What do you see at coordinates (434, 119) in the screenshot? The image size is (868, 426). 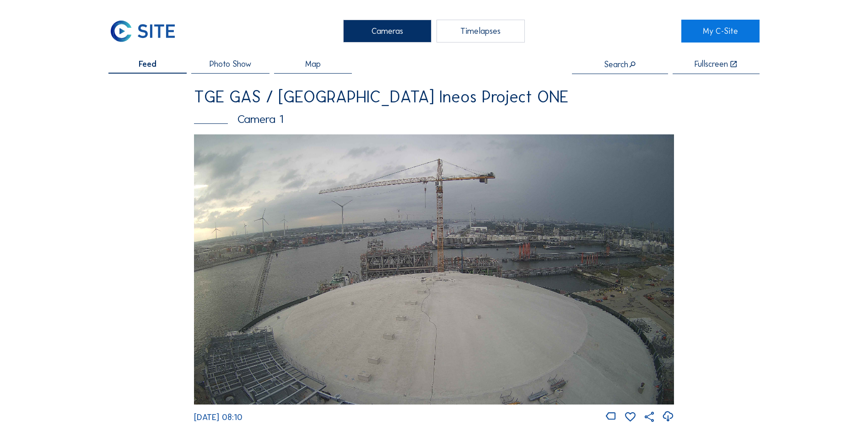 I see `div: Camera 1` at bounding box center [434, 119].